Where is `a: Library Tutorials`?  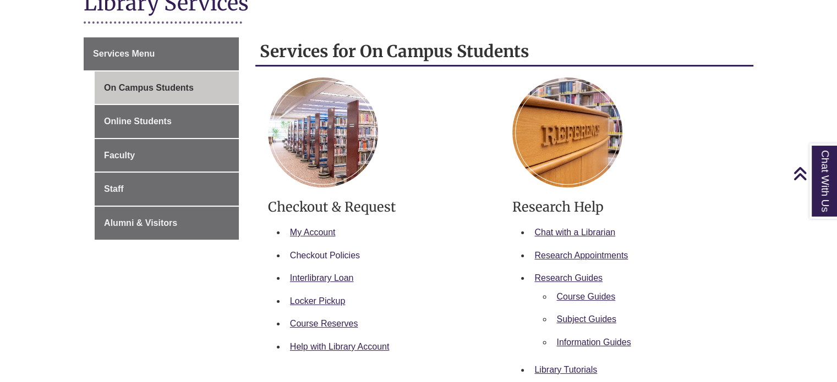 a: Library Tutorials is located at coordinates (566, 370).